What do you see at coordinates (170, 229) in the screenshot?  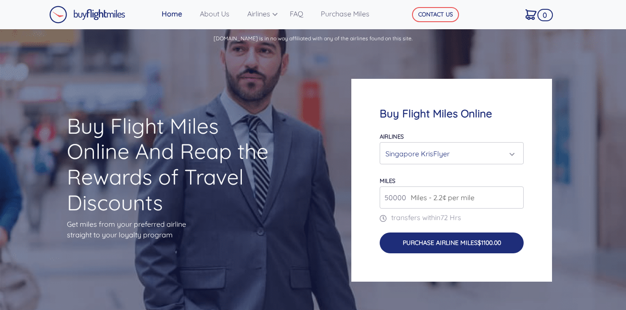 I see `p: Get miles from your preferred airline straight to your loyalty program` at bounding box center [170, 229].